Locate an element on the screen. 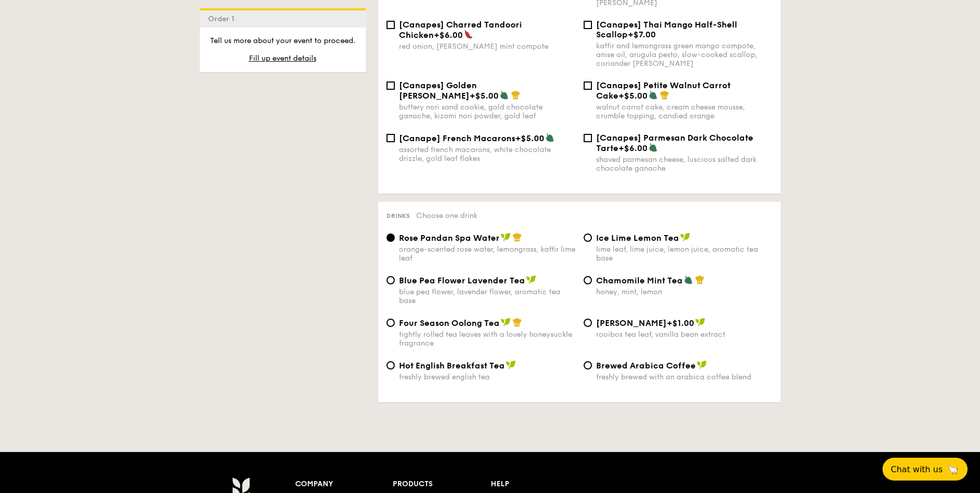 The image size is (980, 493). span: Four Season Oolong Tea is located at coordinates (449, 323).